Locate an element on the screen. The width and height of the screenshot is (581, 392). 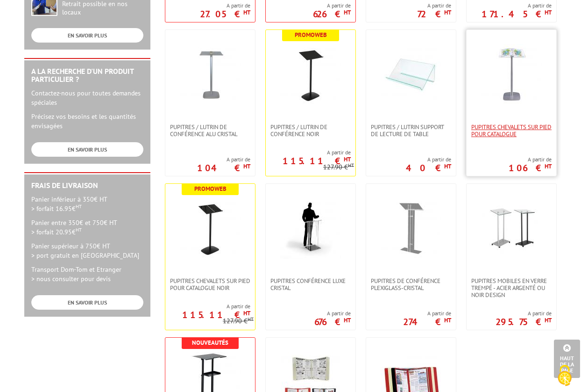
span: Pupitres / lutrin de conférence Alu Cristal is located at coordinates (210, 131).